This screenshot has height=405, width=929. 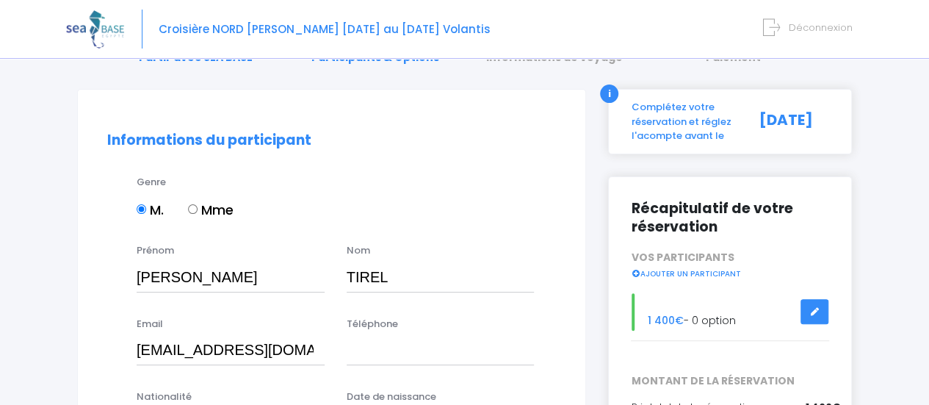 I want to click on a: AJOUTER UN PARTICIPANT, so click(x=686, y=272).